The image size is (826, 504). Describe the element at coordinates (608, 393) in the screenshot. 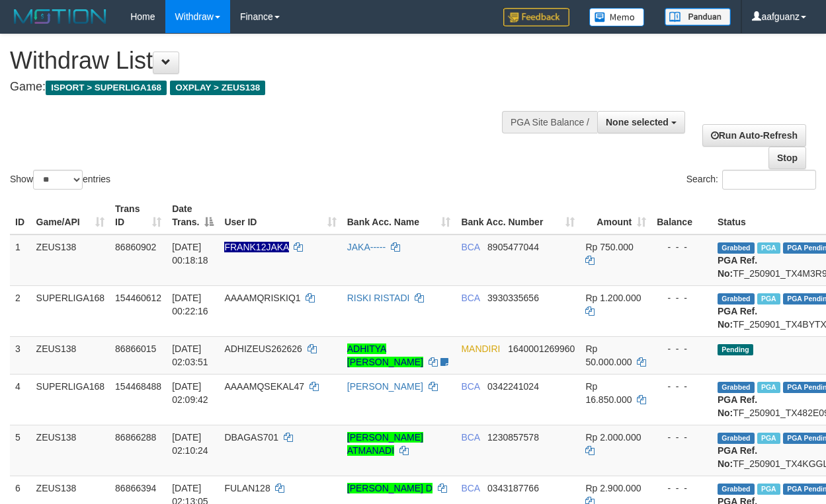

I see `span: Rp 16.850.000` at that location.